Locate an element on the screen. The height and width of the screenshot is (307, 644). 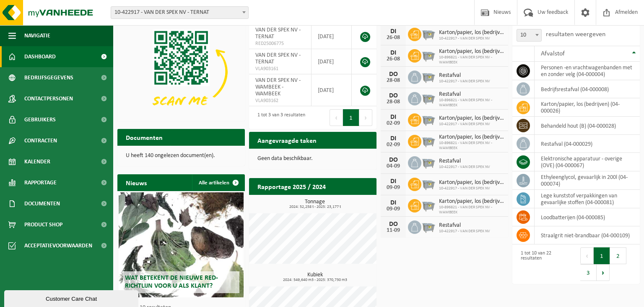
button: 2 is located at coordinates (618, 256).